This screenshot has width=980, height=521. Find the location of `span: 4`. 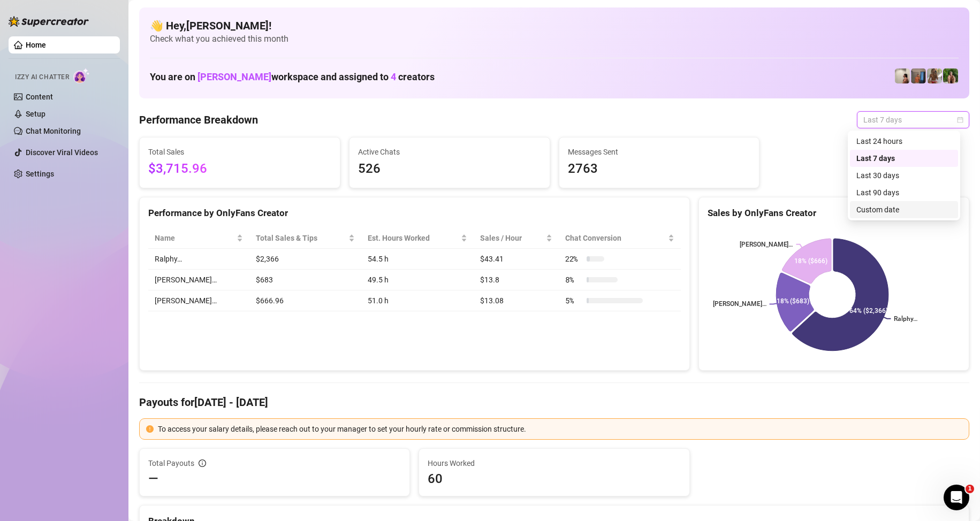

span: 4 is located at coordinates (393, 77).